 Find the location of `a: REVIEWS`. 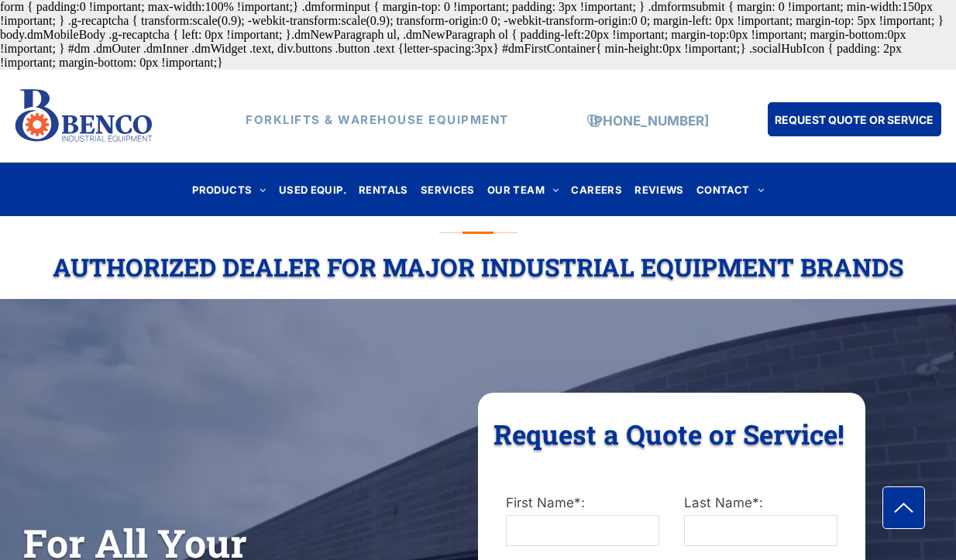

a: REVIEWS is located at coordinates (659, 189).